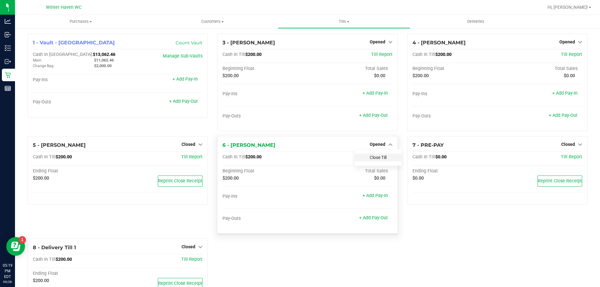 The height and width of the screenshot is (287, 600). What do you see at coordinates (476, 22) in the screenshot?
I see `a: Deliveries` at bounding box center [476, 22].